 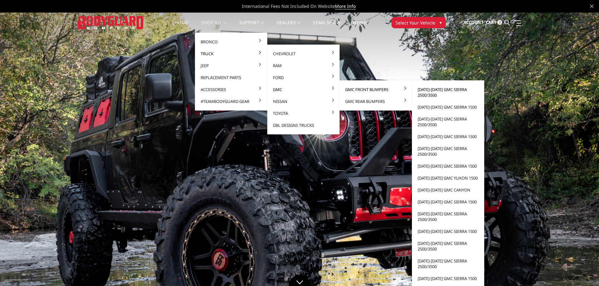 I want to click on button: 1 of 5, so click(x=573, y=162).